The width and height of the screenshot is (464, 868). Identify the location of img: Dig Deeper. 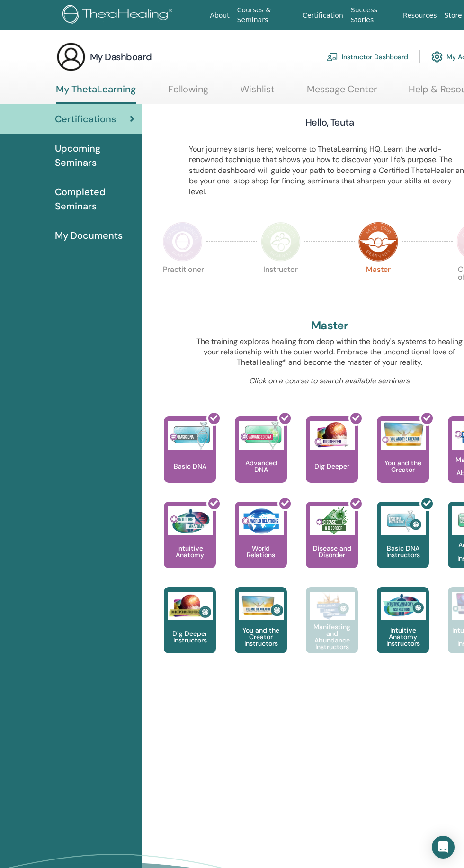
(332, 436).